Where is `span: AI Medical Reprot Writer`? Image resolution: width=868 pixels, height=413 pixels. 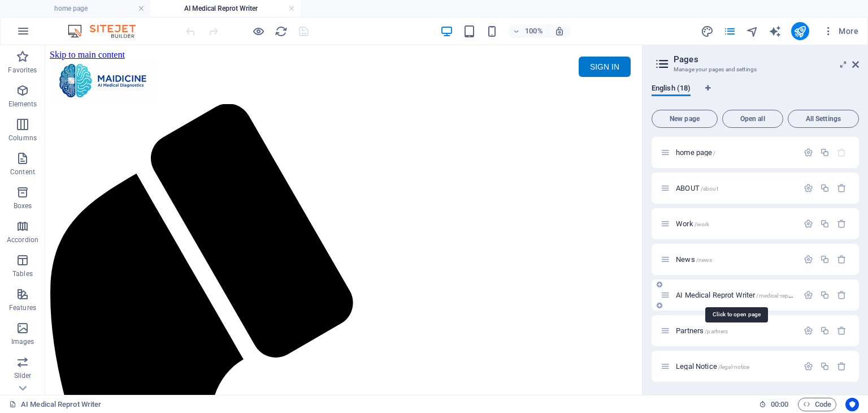 span: AI Medical Reprot Writer is located at coordinates (735, 295).